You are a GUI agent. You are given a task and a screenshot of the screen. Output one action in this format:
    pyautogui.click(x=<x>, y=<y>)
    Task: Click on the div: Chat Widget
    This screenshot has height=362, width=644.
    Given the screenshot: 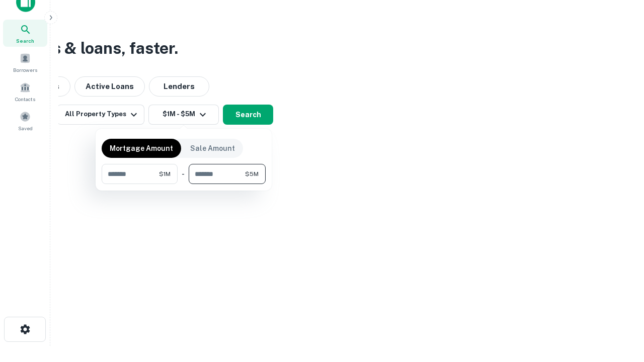 What is the action you would take?
    pyautogui.click(x=618, y=306)
    